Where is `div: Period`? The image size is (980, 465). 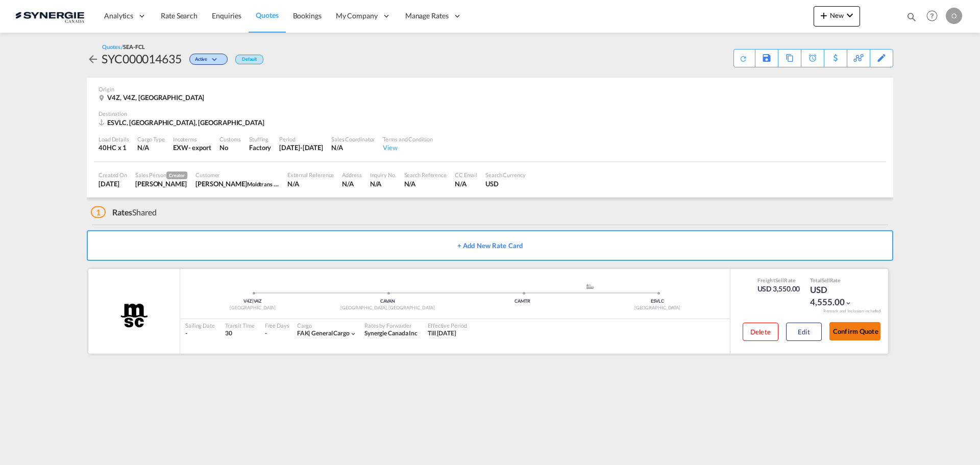 div: Period is located at coordinates (301, 139).